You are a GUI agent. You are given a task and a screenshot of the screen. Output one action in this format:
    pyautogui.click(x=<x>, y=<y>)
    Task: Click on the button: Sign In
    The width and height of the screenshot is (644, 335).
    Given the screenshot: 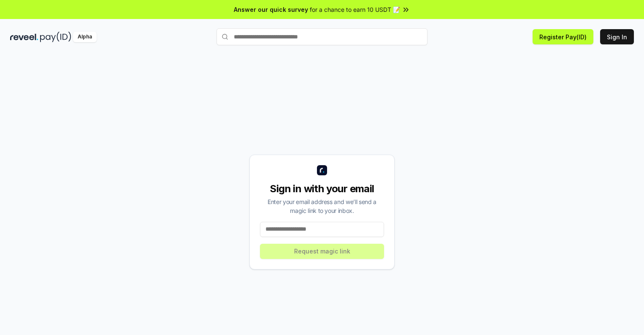 What is the action you would take?
    pyautogui.click(x=617, y=37)
    